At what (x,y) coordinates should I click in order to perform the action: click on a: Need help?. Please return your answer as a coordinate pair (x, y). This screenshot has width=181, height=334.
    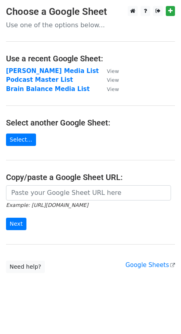
    Looking at the image, I should click on (25, 266).